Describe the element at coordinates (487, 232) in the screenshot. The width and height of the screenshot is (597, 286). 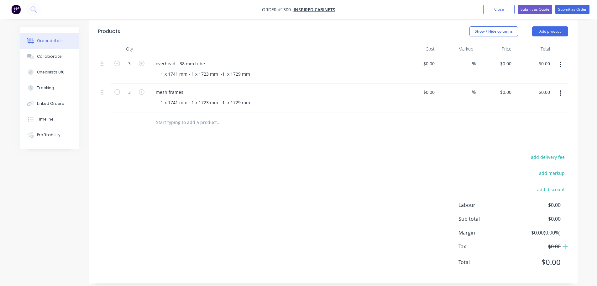
I see `span: Margin` at that location.